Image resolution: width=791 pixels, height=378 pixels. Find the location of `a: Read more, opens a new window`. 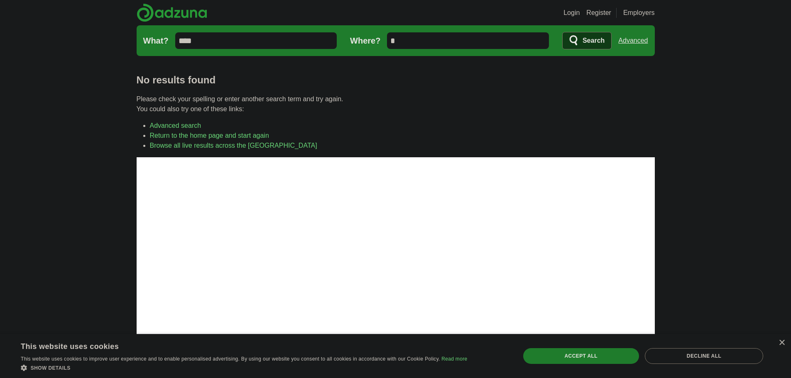

a: Read more, opens a new window is located at coordinates (454, 359).